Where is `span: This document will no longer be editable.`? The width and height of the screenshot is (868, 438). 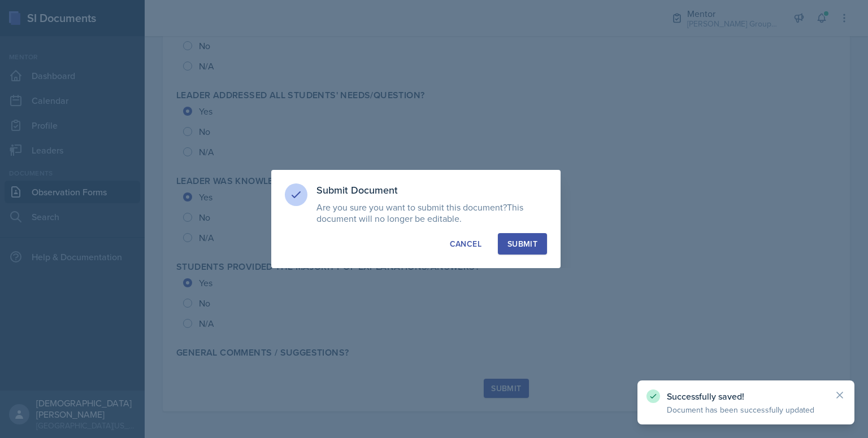 span: This document will no longer be editable. is located at coordinates (420, 213).